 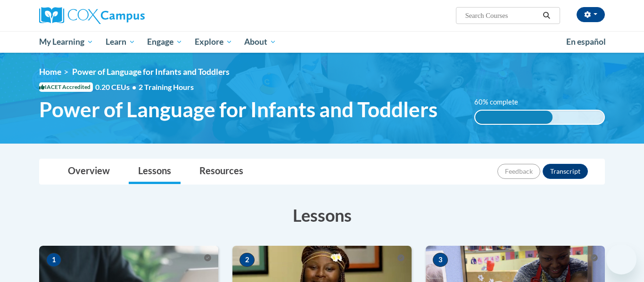 What do you see at coordinates (128, 15) in the screenshot?
I see `a: Cox Campus` at bounding box center [128, 15].